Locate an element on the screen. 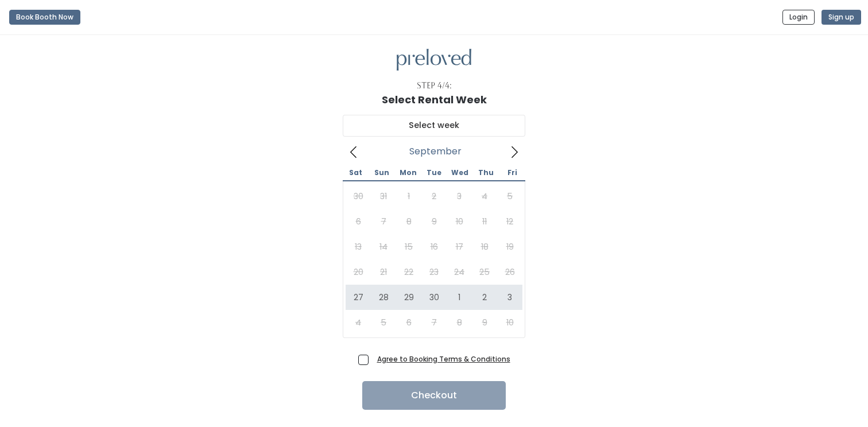 This screenshot has height=427, width=868. button: Book Booth Now is located at coordinates (45, 17).